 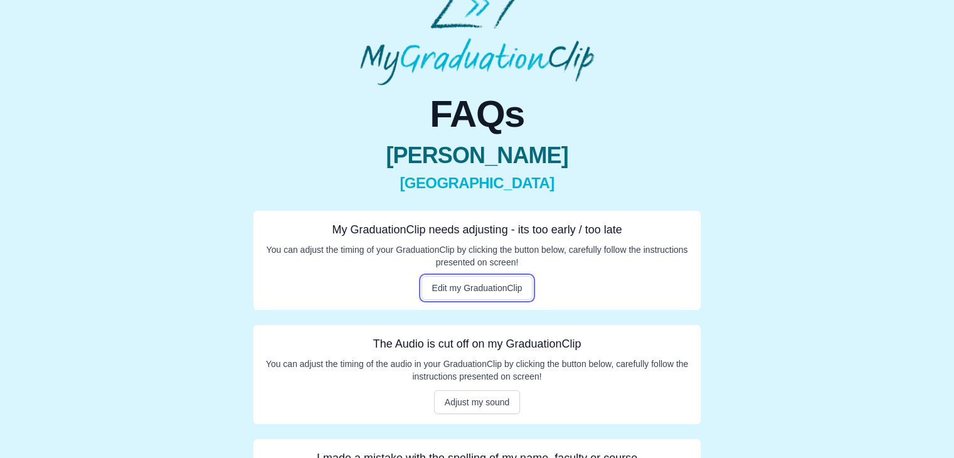 I want to click on h3: The Audio is cut off on my GraduationClip, so click(x=477, y=344).